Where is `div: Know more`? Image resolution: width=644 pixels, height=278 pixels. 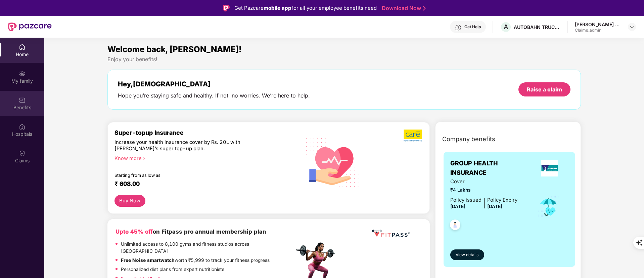 div: Know more is located at coordinates (202, 158).